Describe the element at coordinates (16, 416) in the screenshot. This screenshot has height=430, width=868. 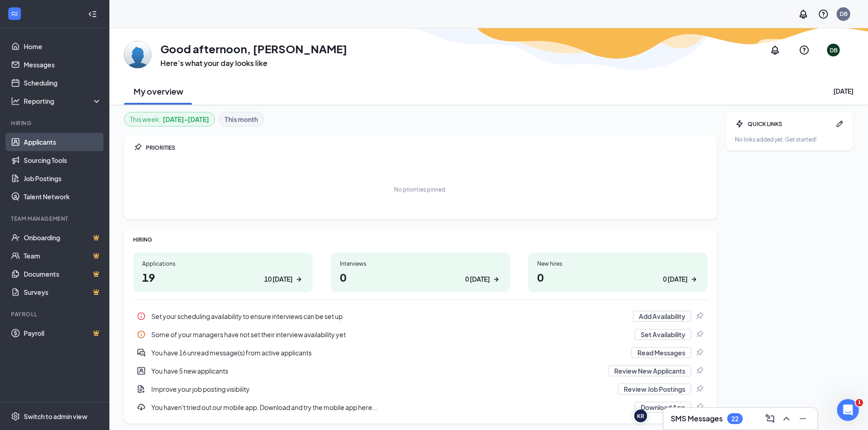
I see `svg: Settings` at that location.